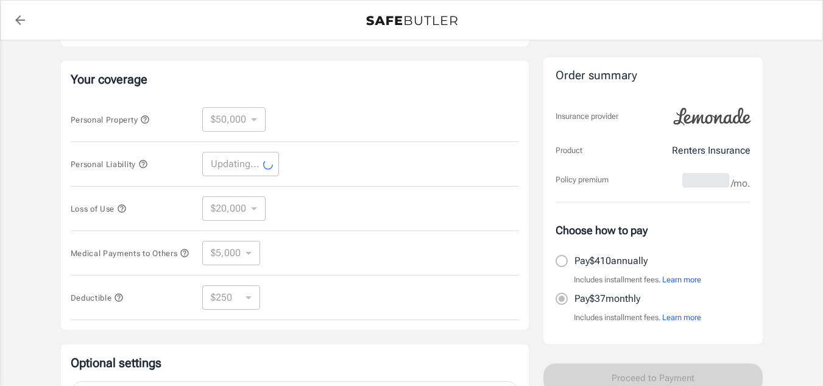  I want to click on p: Insurance provider, so click(587, 116).